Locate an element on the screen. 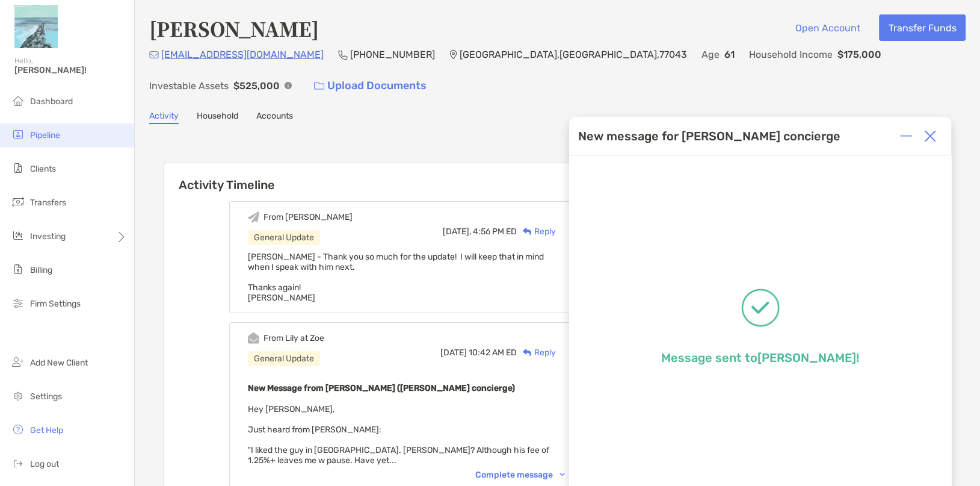 The width and height of the screenshot is (980, 486). span: Firm Settings is located at coordinates (56, 303).